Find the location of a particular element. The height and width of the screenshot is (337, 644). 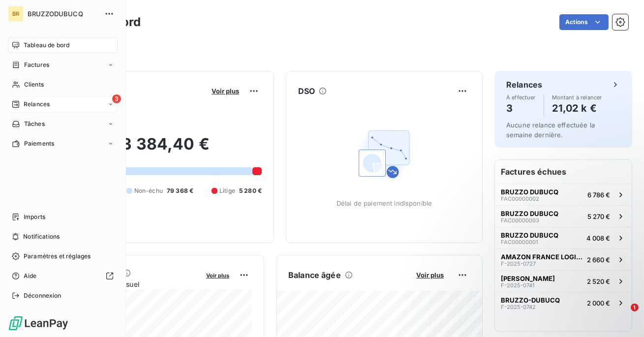

span: FAC00000002 is located at coordinates (520, 199).